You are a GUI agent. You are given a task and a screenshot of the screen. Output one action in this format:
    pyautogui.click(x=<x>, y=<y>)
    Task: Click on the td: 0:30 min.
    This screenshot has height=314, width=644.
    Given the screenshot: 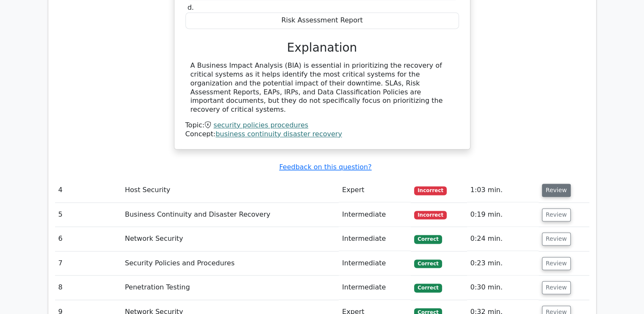 What is the action you would take?
    pyautogui.click(x=503, y=287)
    